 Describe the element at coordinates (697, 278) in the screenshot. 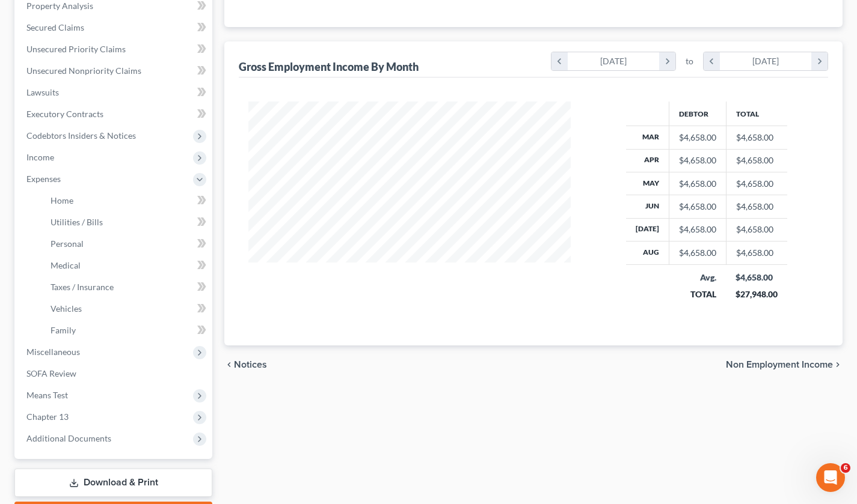

I see `div: Avg.` at that location.